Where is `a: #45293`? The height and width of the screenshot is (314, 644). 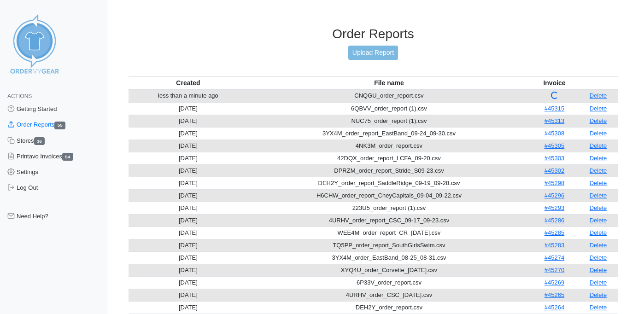 a: #45293 is located at coordinates (554, 208).